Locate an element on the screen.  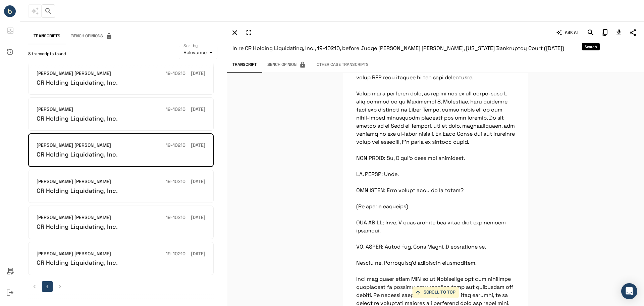
button: ASK AI is located at coordinates (567, 32).